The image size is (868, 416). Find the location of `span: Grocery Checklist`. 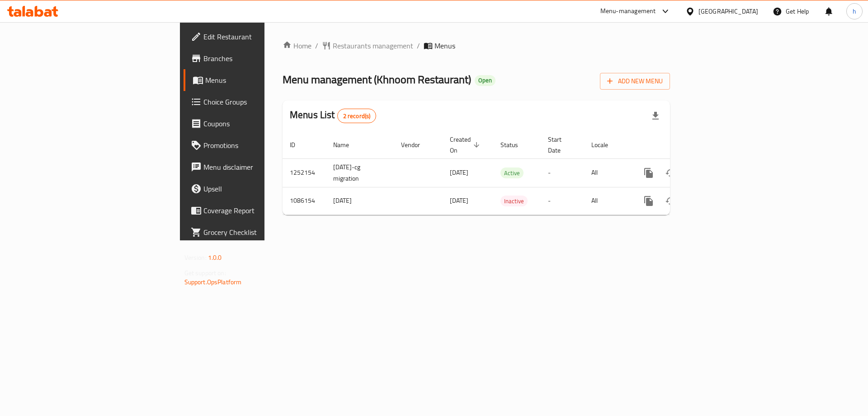

span: Grocery Checklist is located at coordinates (260, 232).